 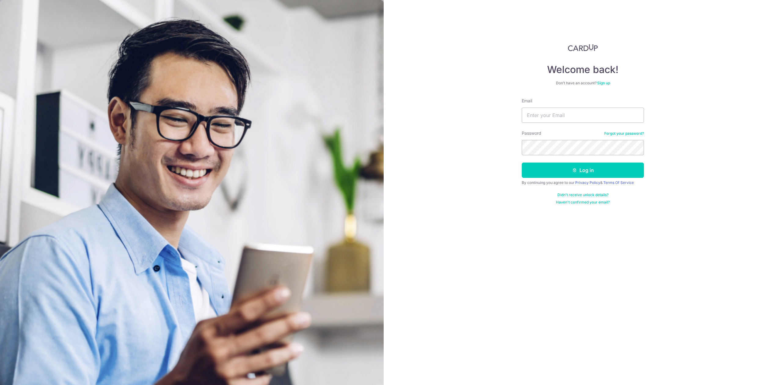 What do you see at coordinates (583, 83) in the screenshot?
I see `div: Don’t have an account?` at bounding box center [583, 83].